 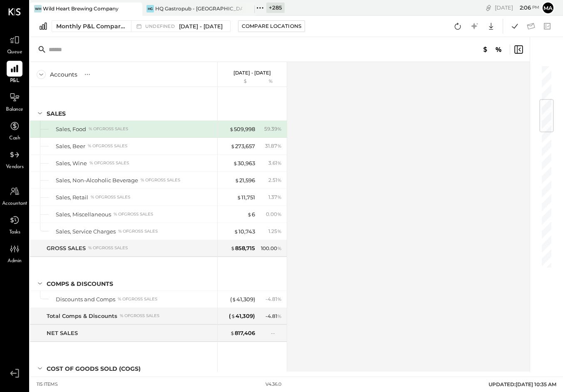 What do you see at coordinates (85, 299) in the screenshot?
I see `div: Discounts and Comps` at bounding box center [85, 299].